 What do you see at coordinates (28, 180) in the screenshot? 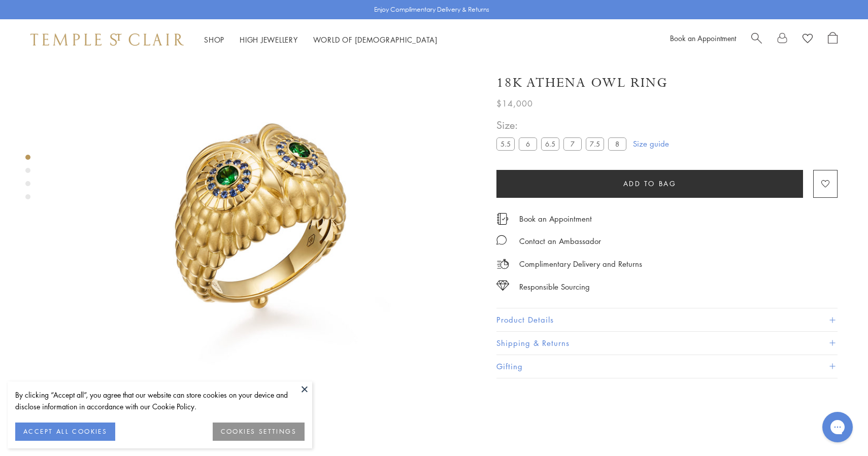
I see `div: Product gallery navigation` at bounding box center [28, 180].